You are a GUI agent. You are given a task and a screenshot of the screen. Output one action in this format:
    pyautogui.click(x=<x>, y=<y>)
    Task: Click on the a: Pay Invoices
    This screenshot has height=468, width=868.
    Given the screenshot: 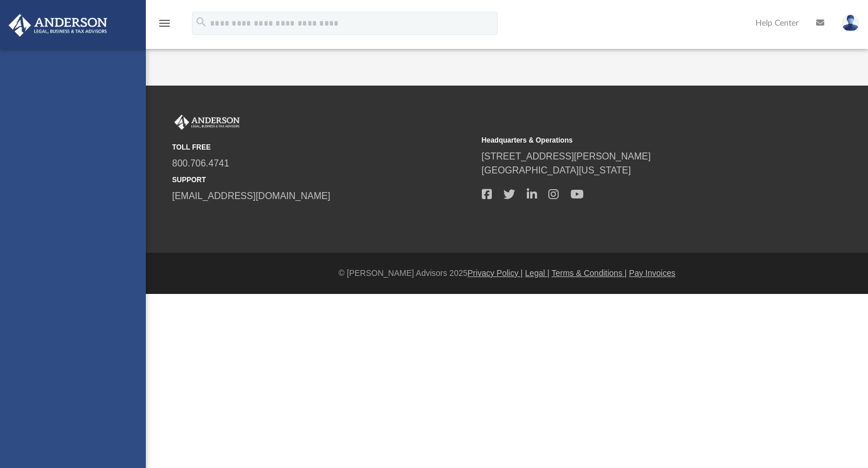 What is the action you would take?
    pyautogui.click(x=651, y=273)
    